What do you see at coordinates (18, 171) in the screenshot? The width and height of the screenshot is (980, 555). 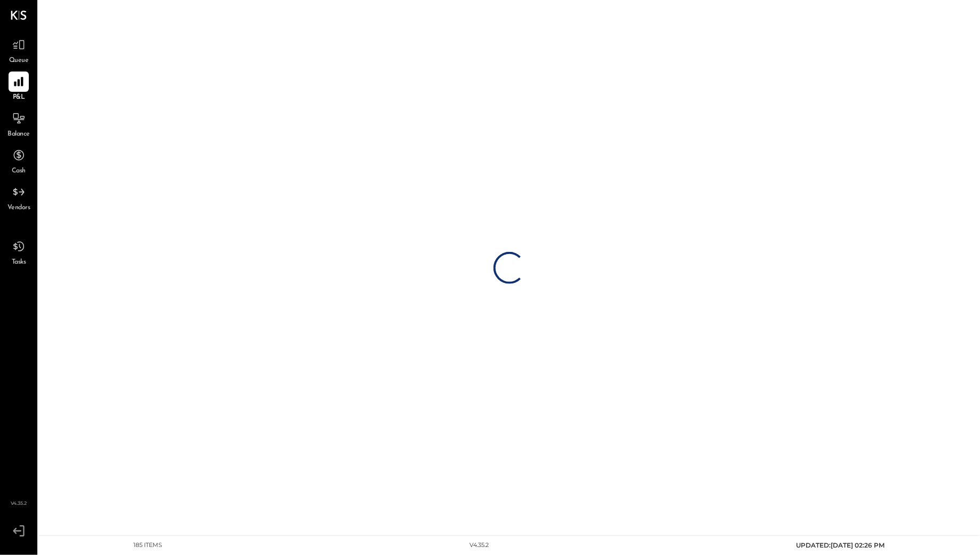 I see `span: Cash` at bounding box center [18, 171].